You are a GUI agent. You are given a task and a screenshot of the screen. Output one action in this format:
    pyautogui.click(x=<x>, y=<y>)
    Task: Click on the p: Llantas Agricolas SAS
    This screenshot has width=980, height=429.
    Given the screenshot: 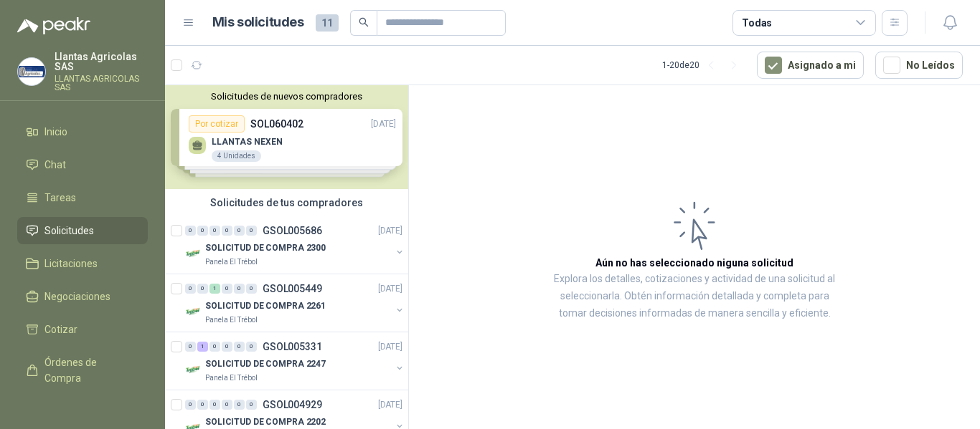 What is the action you would take?
    pyautogui.click(x=101, y=61)
    